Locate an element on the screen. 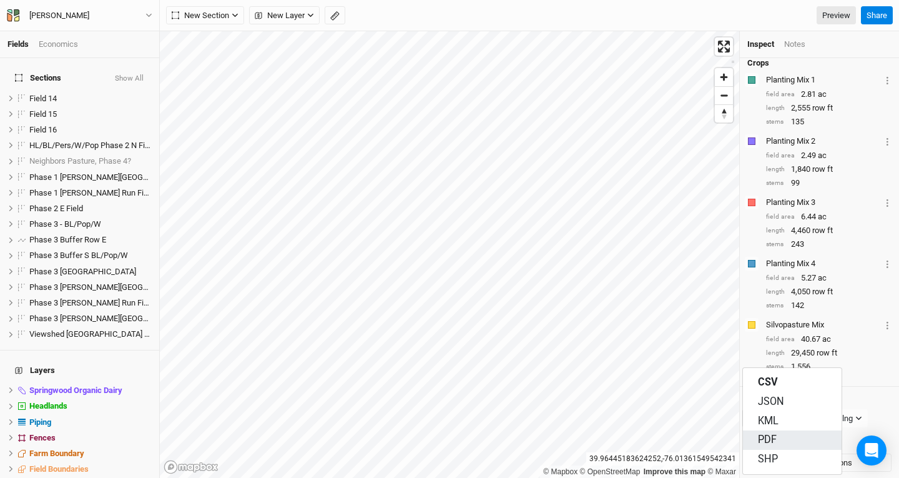  span: Field 15 is located at coordinates (43, 114).